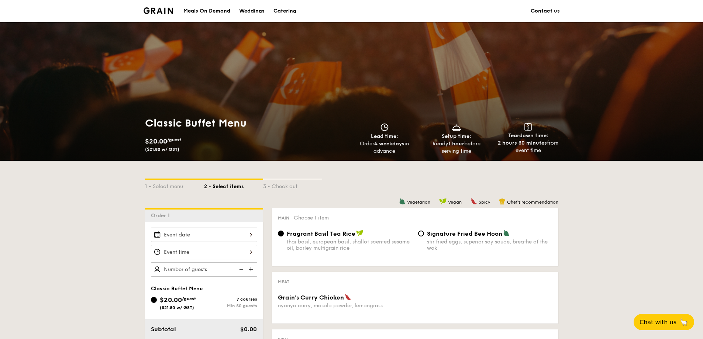 Image resolution: width=703 pixels, height=339 pixels. What do you see at coordinates (456, 148) in the screenshot?
I see `div: Ready before serving time` at bounding box center [456, 148].